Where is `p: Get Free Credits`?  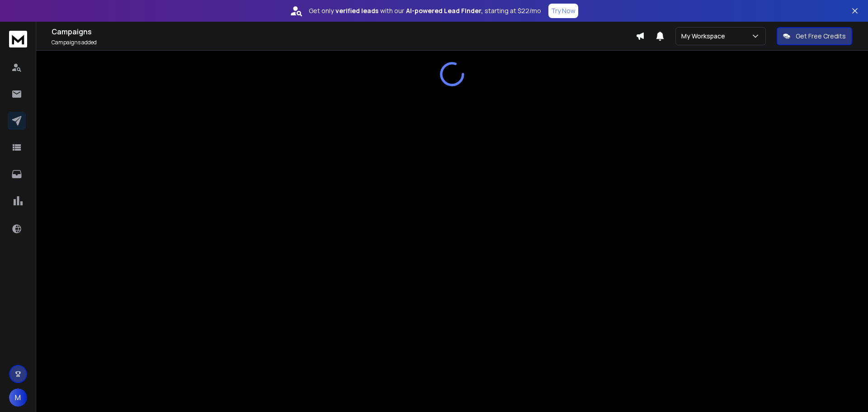
p: Get Free Credits is located at coordinates (820, 36).